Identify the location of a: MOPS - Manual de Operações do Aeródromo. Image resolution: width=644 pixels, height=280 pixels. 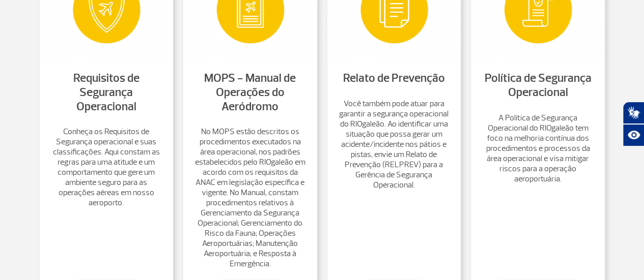
(250, 92).